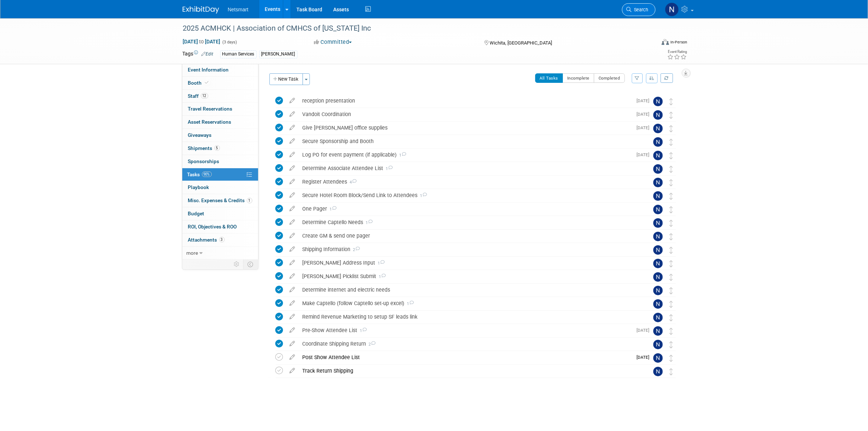  What do you see at coordinates (220, 175) in the screenshot?
I see `a: Tasks90%` at bounding box center [220, 175].